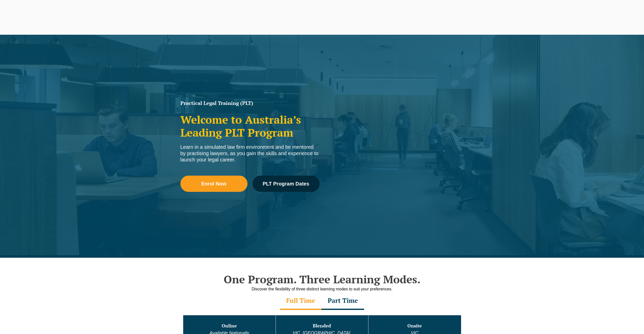 The width and height of the screenshot is (644, 334). What do you see at coordinates (250, 103) in the screenshot?
I see `h1: Practical Legal Training (PLT)` at bounding box center [250, 103].